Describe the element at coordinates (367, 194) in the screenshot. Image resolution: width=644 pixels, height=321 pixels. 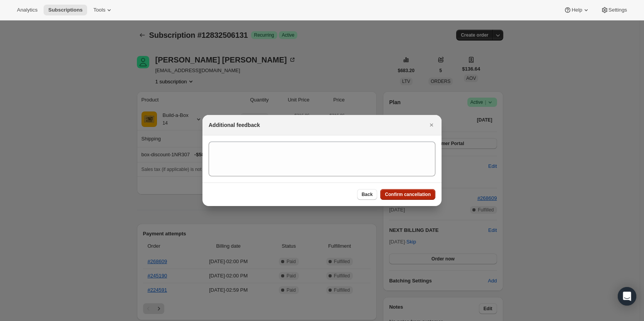
I see `button: Back` at that location.